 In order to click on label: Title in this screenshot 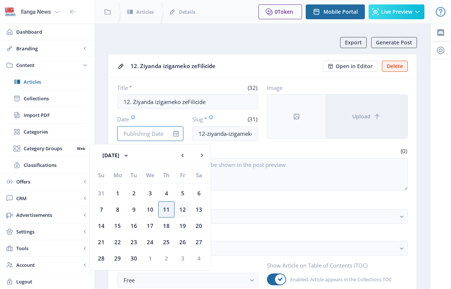, I will do `click(151, 88)`.